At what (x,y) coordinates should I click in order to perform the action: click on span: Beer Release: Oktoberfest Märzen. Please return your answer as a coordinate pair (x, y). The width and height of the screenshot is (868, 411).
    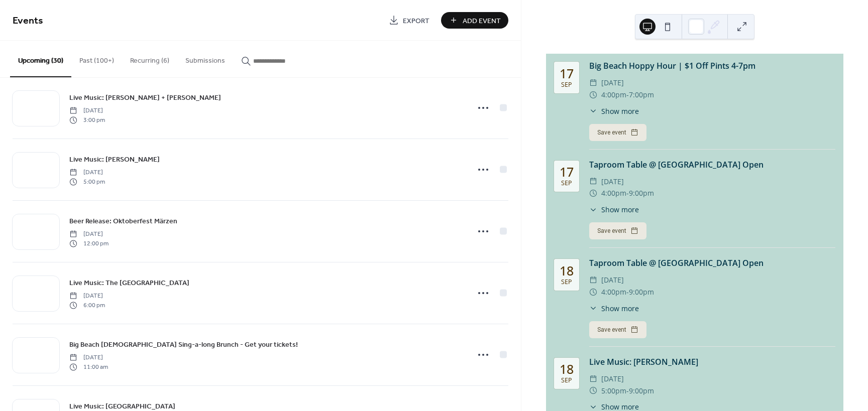
    Looking at the image, I should click on (123, 221).